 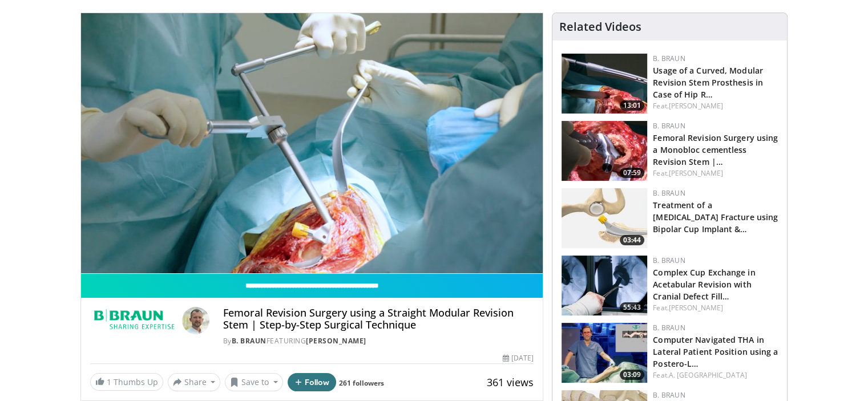 What do you see at coordinates (604, 83) in the screenshot?
I see `img: 3f0fddff-fdec-4e4b-bfed-b21d85259955.150x105_q85_crop-smart_upscale.jpg` at bounding box center [604, 83].